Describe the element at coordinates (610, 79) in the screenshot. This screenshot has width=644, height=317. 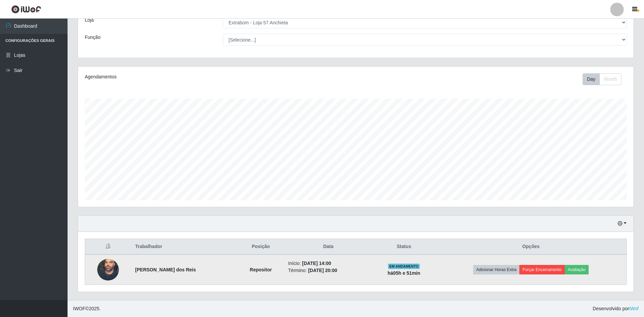
I see `button: Month` at that location.